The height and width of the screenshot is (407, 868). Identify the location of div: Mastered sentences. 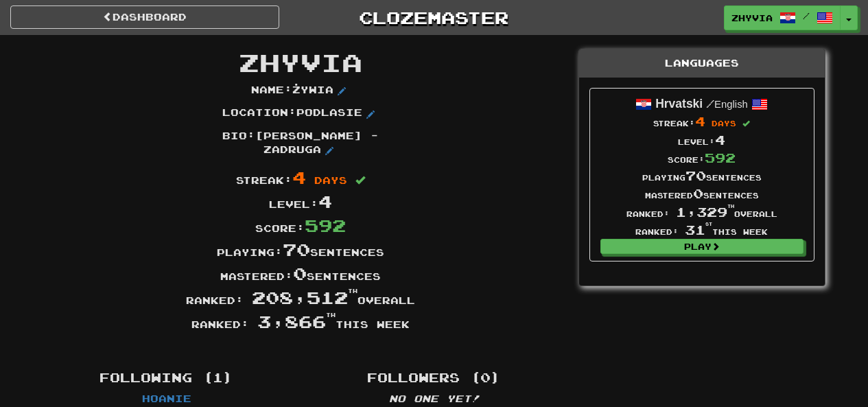
(702, 194).